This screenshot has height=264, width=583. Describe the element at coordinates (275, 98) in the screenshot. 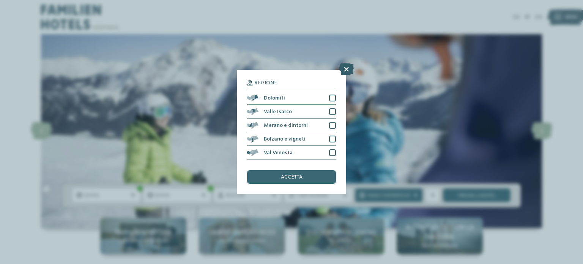

I see `span: Dolomiti` at that location.